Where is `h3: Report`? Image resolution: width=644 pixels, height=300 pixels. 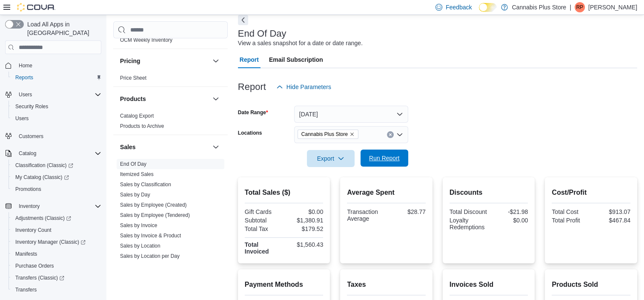
h3: Report is located at coordinates (252, 87).